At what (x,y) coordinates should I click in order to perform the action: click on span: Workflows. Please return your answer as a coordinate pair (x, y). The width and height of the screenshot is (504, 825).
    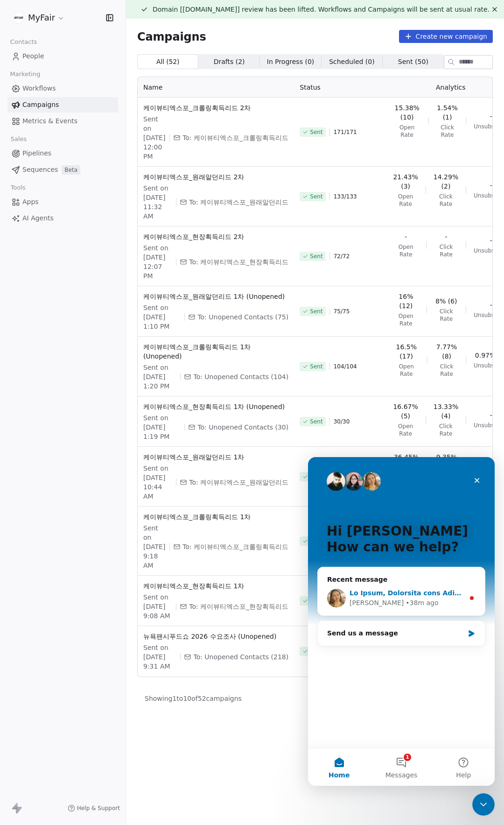
    Looking at the image, I should click on (39, 88).